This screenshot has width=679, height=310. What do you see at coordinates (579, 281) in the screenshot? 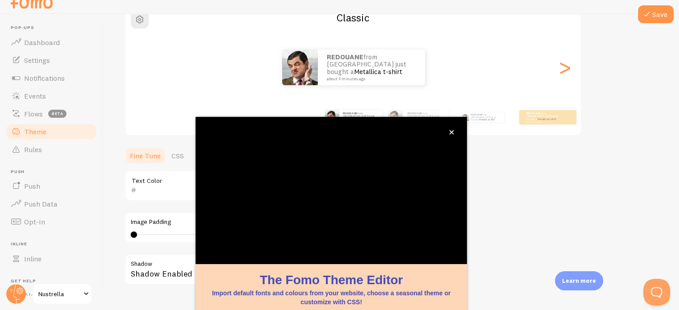
I see `div: Learn more` at bounding box center [579, 281].